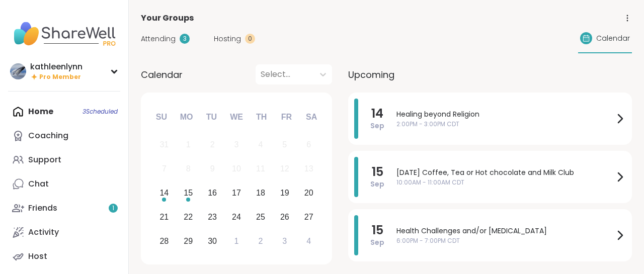 The width and height of the screenshot is (644, 274). I want to click on div: Fr, so click(286, 117).